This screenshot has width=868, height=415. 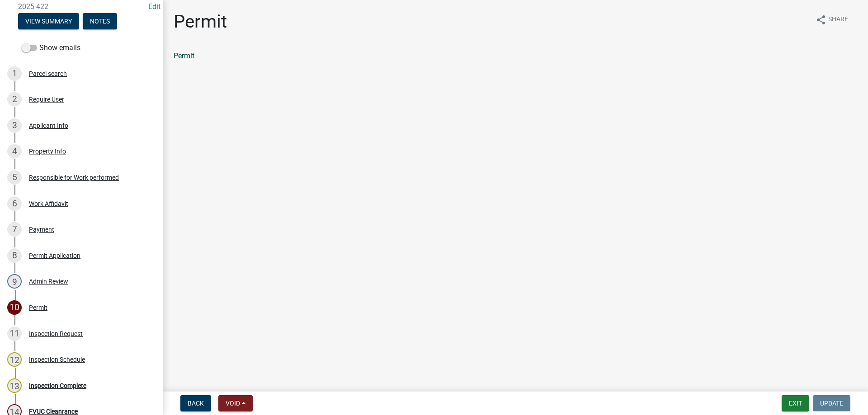 What do you see at coordinates (49, 126) in the screenshot?
I see `div: Applicant Info` at bounding box center [49, 126].